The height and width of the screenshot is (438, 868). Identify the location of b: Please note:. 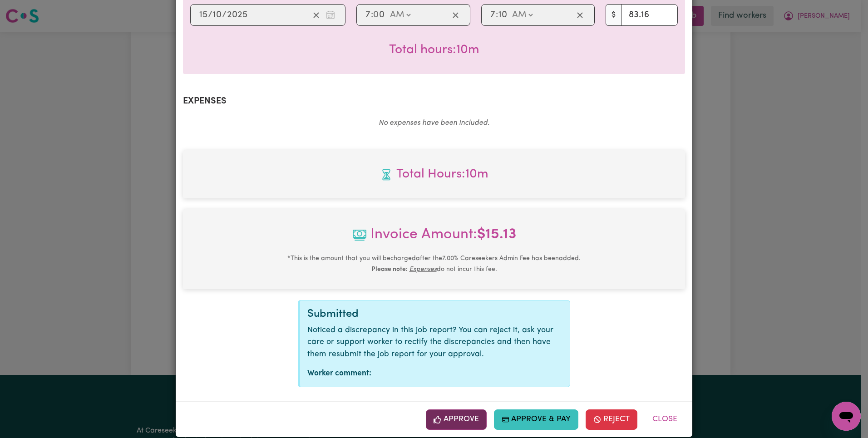
(390, 269).